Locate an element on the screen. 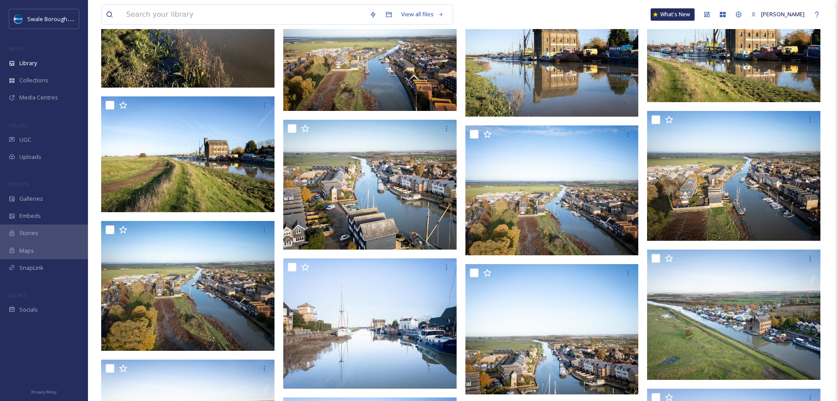 Image resolution: width=838 pixels, height=401 pixels. span: Media Centres is located at coordinates (39, 97).